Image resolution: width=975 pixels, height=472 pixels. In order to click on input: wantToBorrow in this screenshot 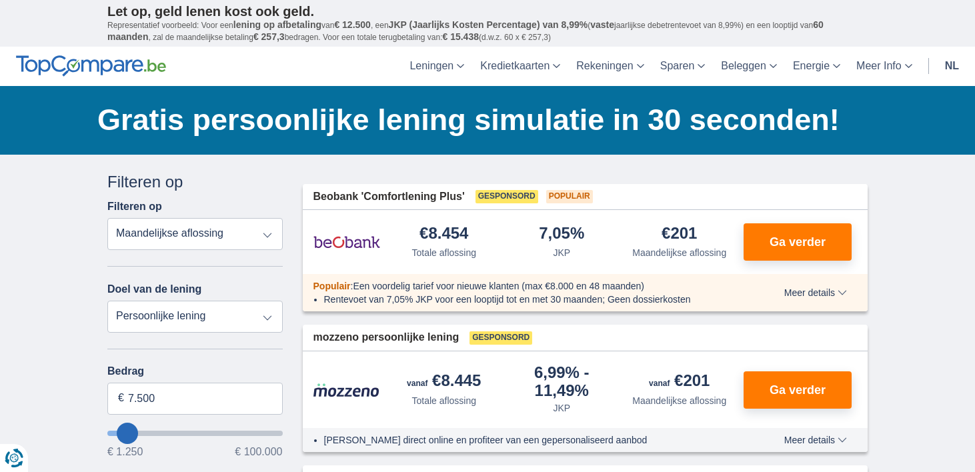, I will do `click(195, 433)`.